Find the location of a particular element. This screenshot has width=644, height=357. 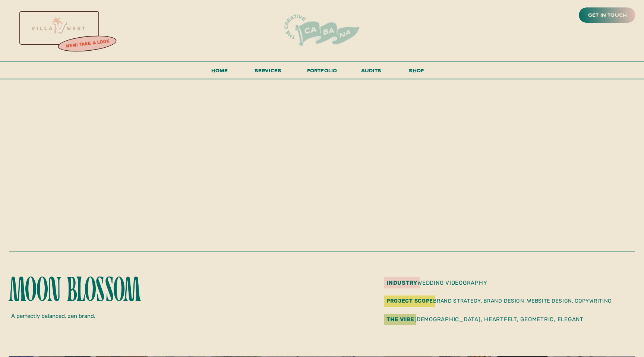

span: services is located at coordinates (268, 70).